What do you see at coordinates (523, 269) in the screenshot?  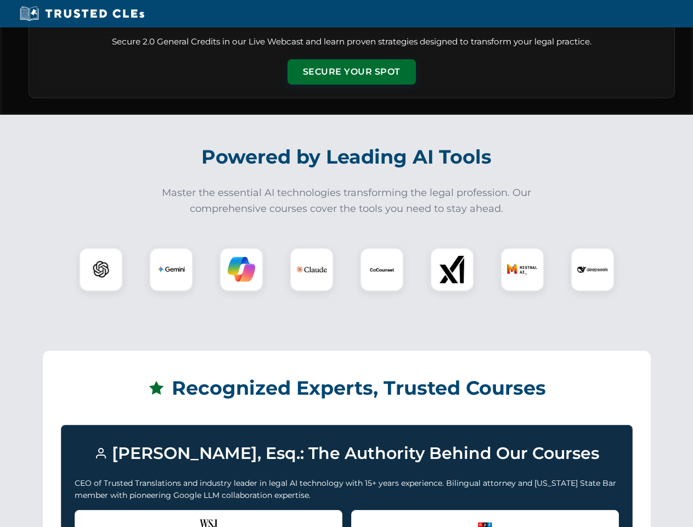 I see `div: Mistral AI` at bounding box center [523, 269].